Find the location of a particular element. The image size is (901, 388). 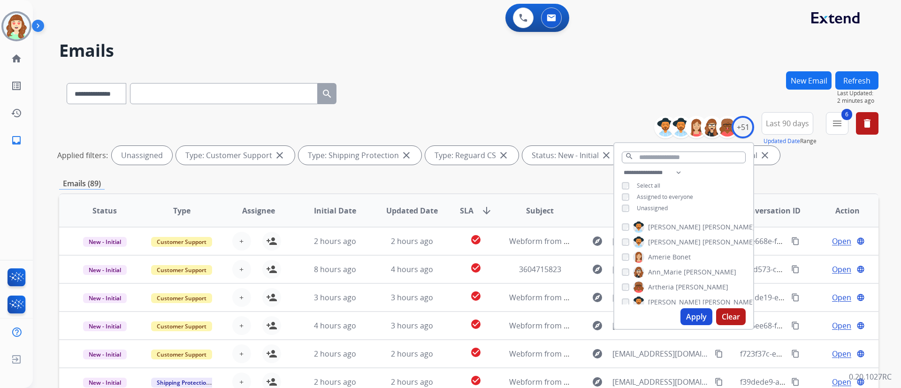

span: Subject is located at coordinates (540, 211).